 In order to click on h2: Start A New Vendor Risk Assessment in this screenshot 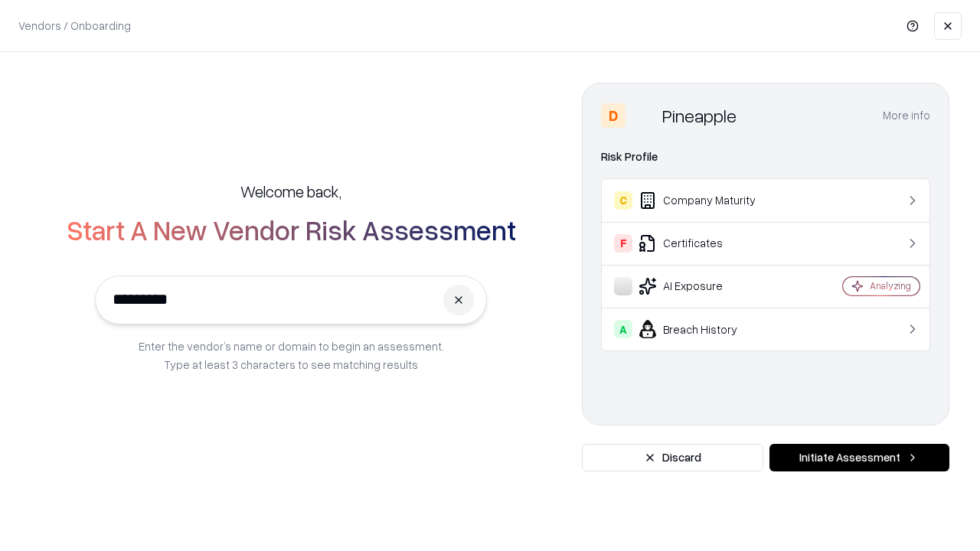, I will do `click(291, 230)`.